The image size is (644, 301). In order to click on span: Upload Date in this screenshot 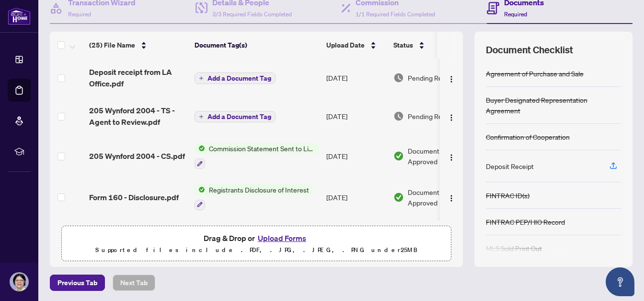, I will do `click(345, 45)`.